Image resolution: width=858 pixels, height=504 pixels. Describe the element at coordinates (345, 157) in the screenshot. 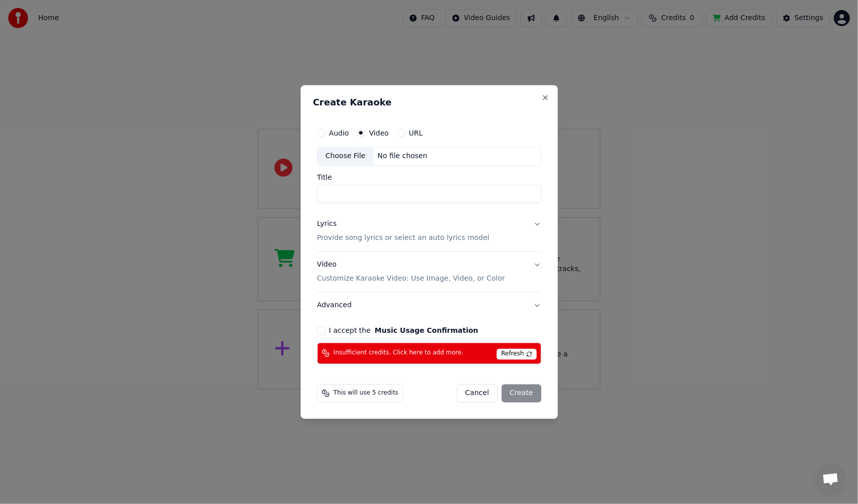

I see `div: Choose File` at that location.